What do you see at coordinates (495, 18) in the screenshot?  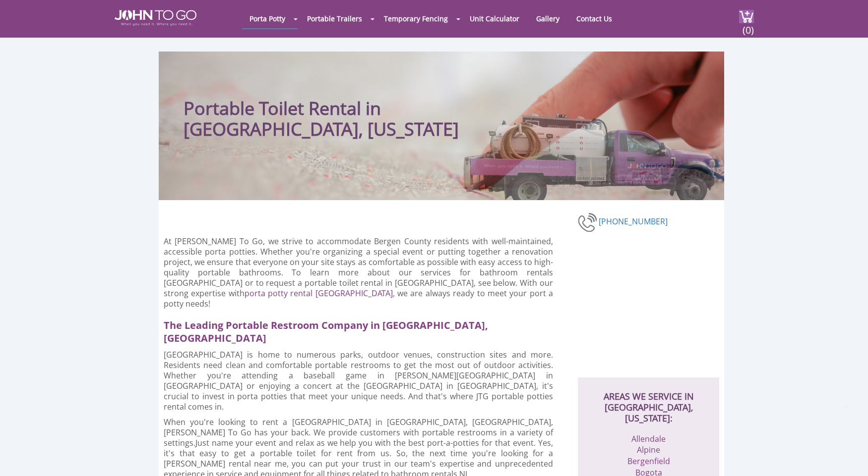 I see `a: Unit Calculator` at bounding box center [495, 18].